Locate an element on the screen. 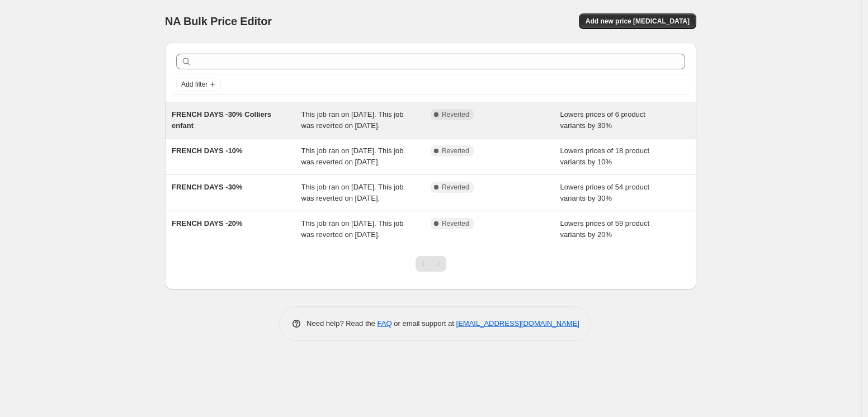 Image resolution: width=868 pixels, height=417 pixels. a: FAQ is located at coordinates (385, 323).